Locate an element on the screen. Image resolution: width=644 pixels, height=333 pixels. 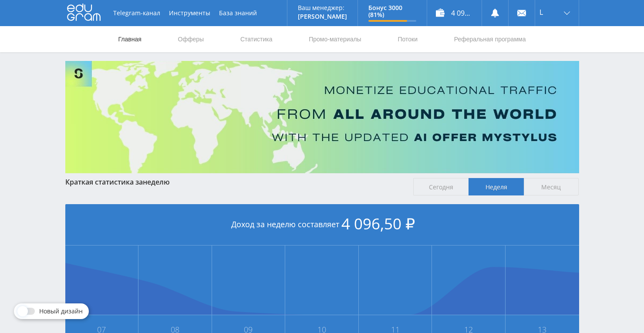
span: 12 is located at coordinates (468, 330).